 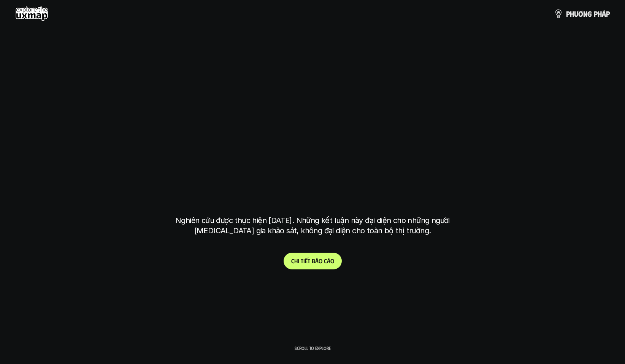 What do you see at coordinates (590, 13) in the screenshot?
I see `span: g` at bounding box center [590, 13].